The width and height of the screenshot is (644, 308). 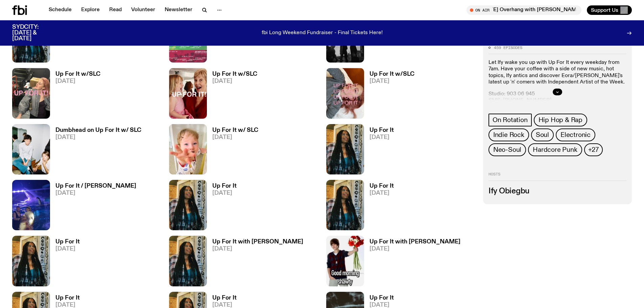 What do you see at coordinates (508, 48) in the screenshot?
I see `span: 459 episodes` at bounding box center [508, 48].